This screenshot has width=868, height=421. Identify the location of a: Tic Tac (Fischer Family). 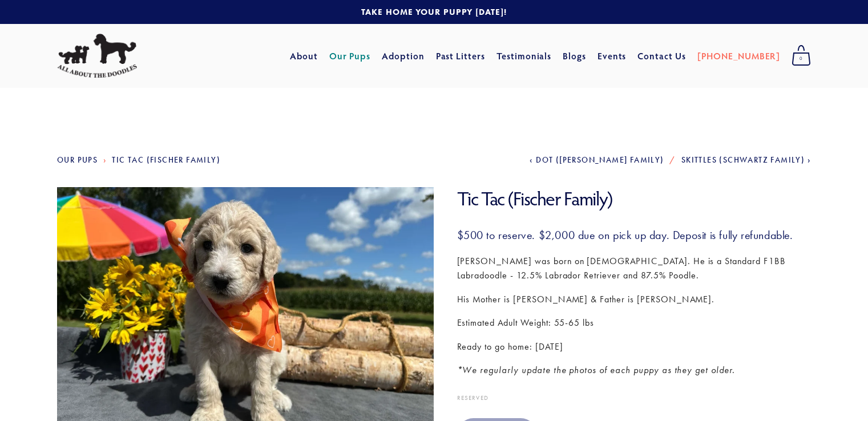
(166, 160).